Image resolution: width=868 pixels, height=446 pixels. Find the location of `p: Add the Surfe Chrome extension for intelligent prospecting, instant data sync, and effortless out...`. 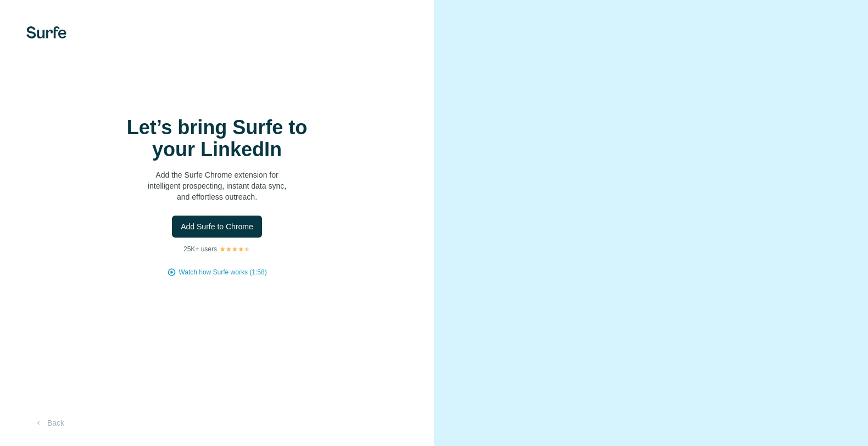

p: Add the Surfe Chrome extension for intelligent prospecting, instant data sync, and effortless out... is located at coordinates (217, 186).